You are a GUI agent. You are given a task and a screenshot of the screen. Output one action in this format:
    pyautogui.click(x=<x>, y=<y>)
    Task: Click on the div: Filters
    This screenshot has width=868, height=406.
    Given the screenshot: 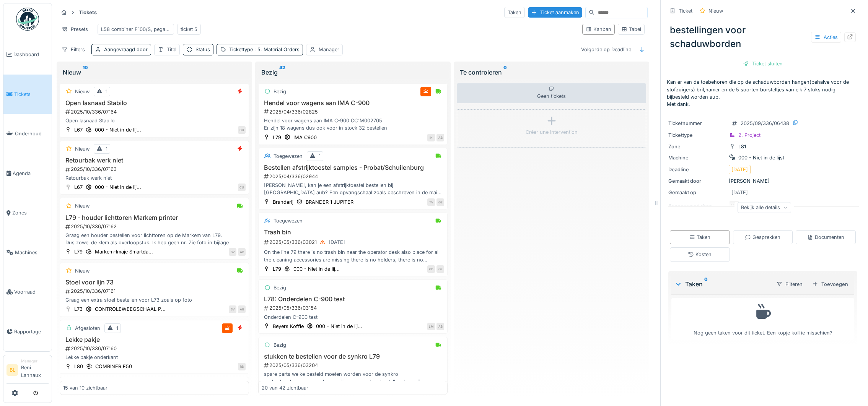 What is the action you would take?
    pyautogui.click(x=73, y=50)
    